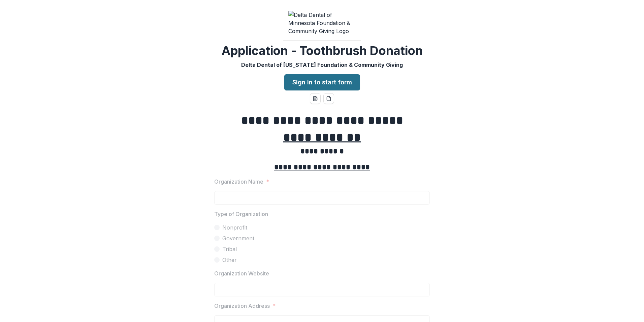 This screenshot has width=644, height=322. What do you see at coordinates (329, 98) in the screenshot?
I see `button: pdf-download` at bounding box center [329, 98].